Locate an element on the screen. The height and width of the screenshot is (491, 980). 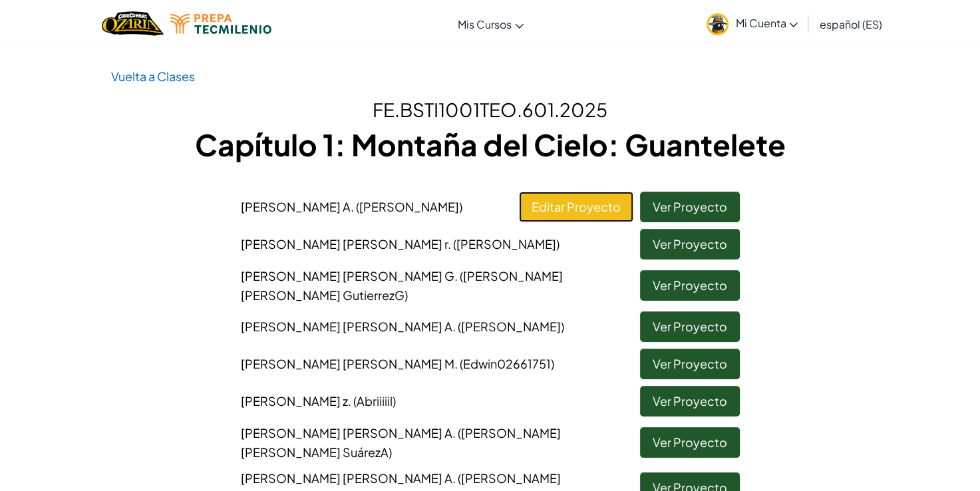
img: Home is located at coordinates (133, 23).